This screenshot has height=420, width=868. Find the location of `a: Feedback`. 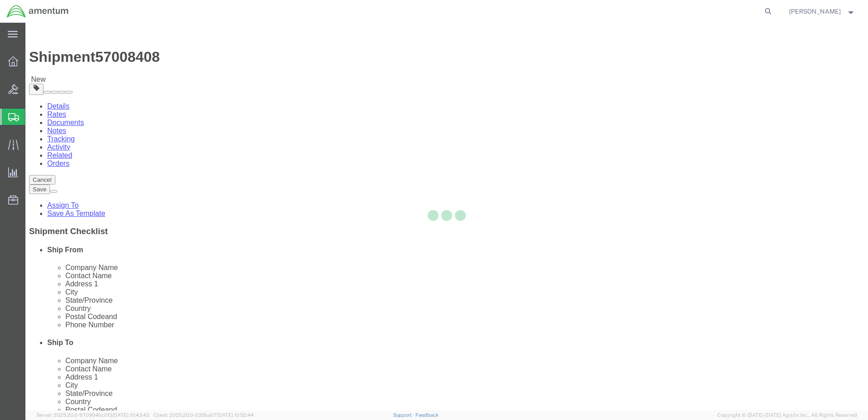

a: Feedback is located at coordinates (426, 415).